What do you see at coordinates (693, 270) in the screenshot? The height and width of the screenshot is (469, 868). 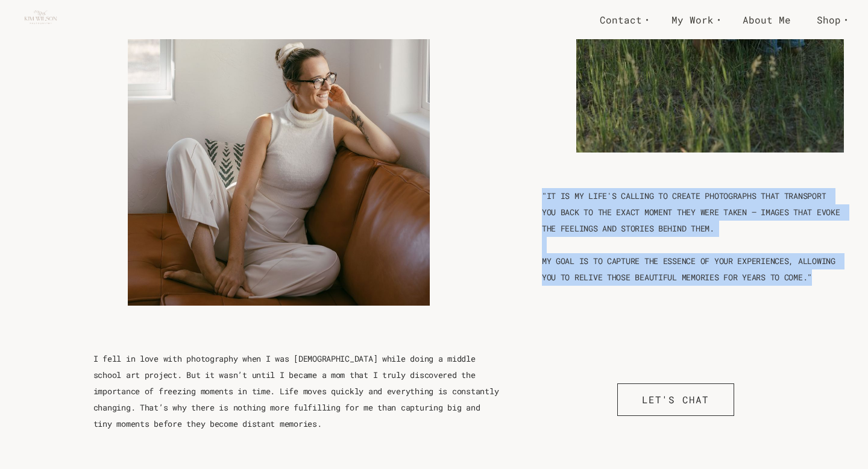 I see `p: MY GOAL IS TO CAPTURE THE ESSENCE OF YOUR EXPERIENCES, ALLOWING YOU TO RELIVE THOSE BEAUTIFUL MEM...` at bounding box center [693, 270].